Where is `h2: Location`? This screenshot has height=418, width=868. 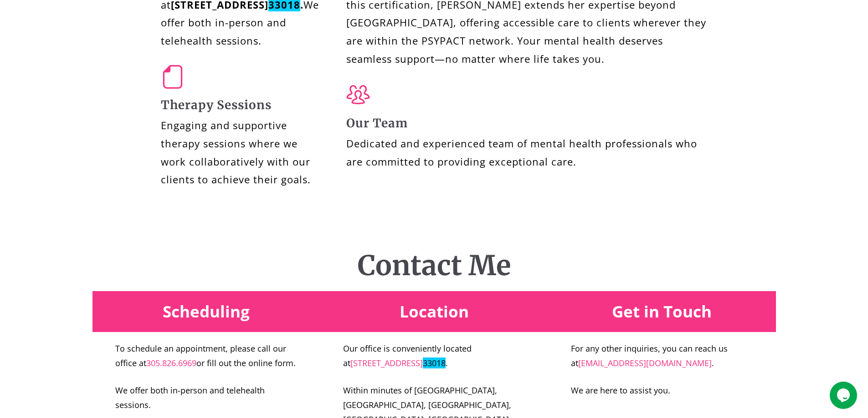 h2: Location is located at coordinates (434, 312).